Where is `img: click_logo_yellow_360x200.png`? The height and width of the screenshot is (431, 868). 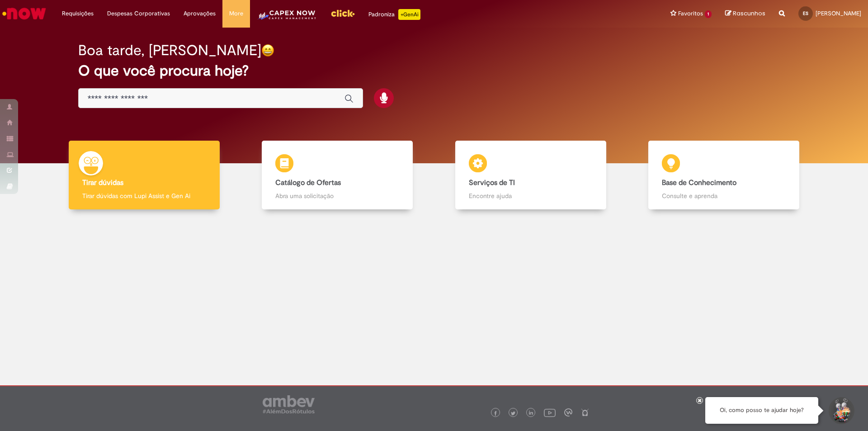 img: click_logo_yellow_360x200.png is located at coordinates (342, 13).